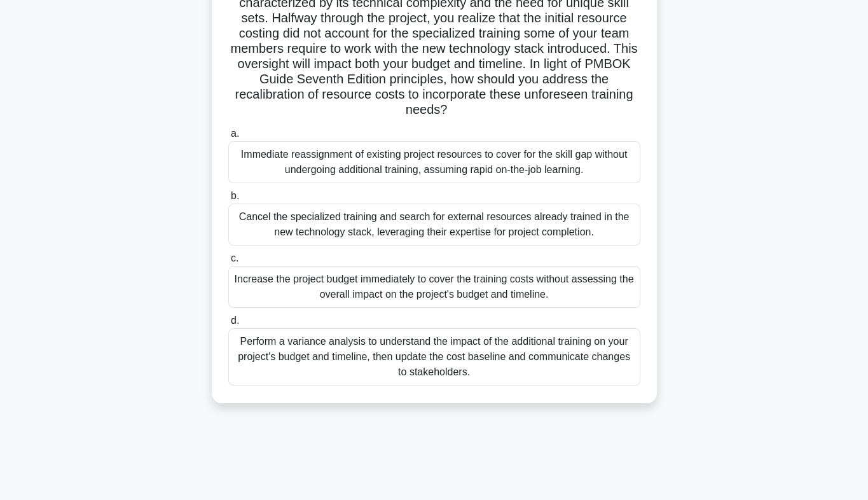 The image size is (868, 500). I want to click on span: a., so click(235, 133).